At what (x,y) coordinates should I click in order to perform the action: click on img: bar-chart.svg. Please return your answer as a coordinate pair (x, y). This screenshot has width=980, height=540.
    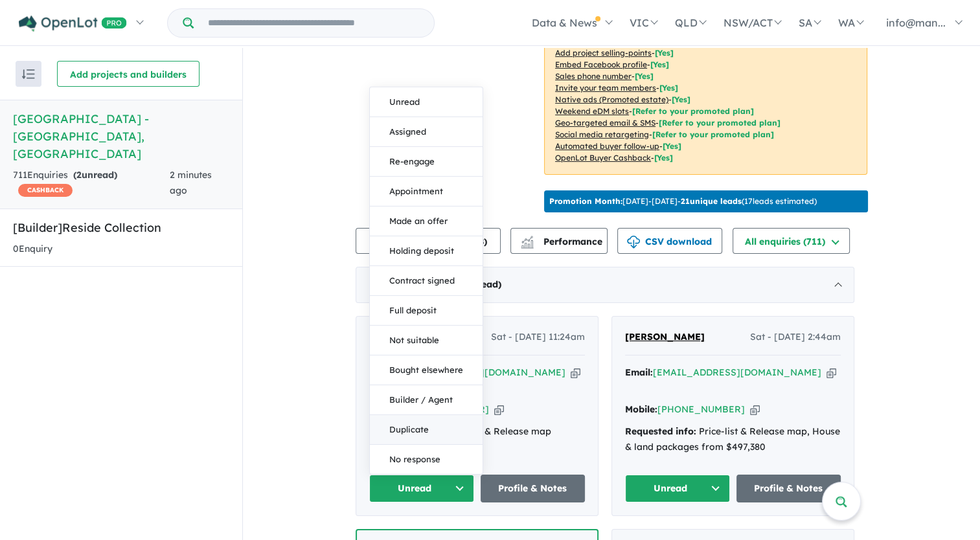
    Looking at the image, I should click on (527, 244).